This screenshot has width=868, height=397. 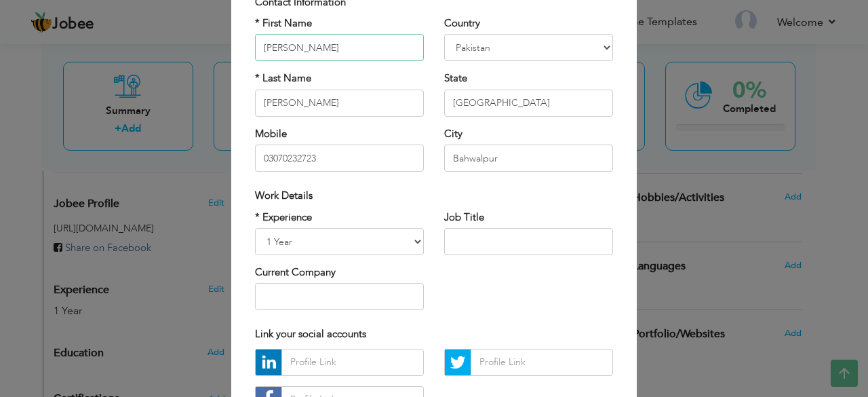 What do you see at coordinates (464, 217) in the screenshot?
I see `label: Job Title` at bounding box center [464, 217].